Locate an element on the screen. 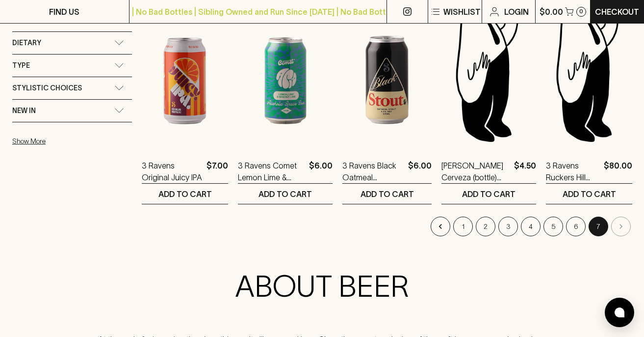 Image resolution: width=644 pixels, height=337 pixels. p: 0 is located at coordinates (581, 11).